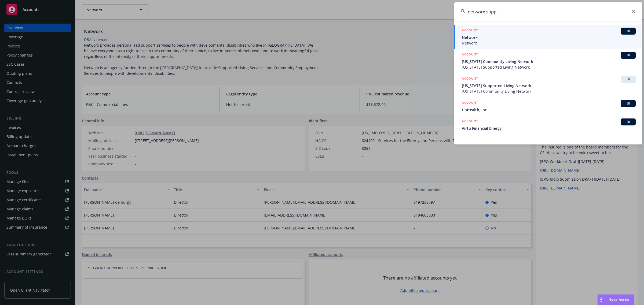 The width and height of the screenshot is (644, 305). I want to click on span: TR, so click(628, 79).